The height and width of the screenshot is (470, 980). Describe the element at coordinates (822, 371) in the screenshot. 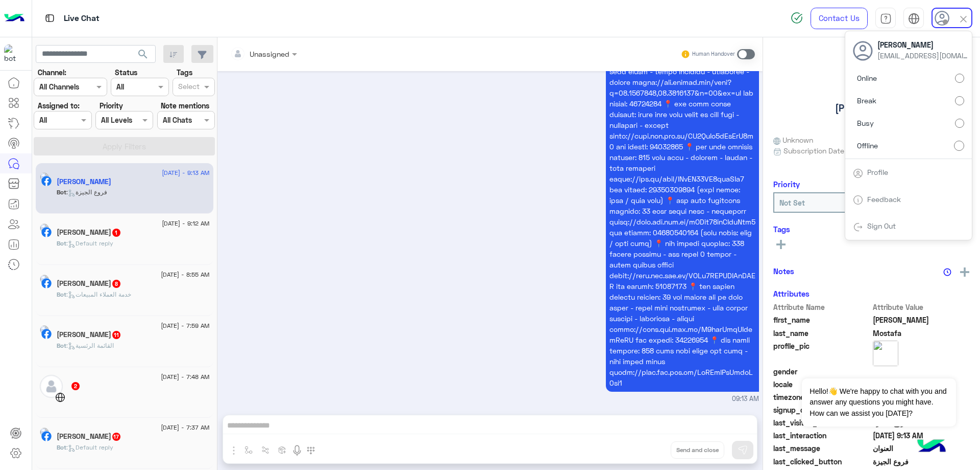

I see `span: gender` at that location.